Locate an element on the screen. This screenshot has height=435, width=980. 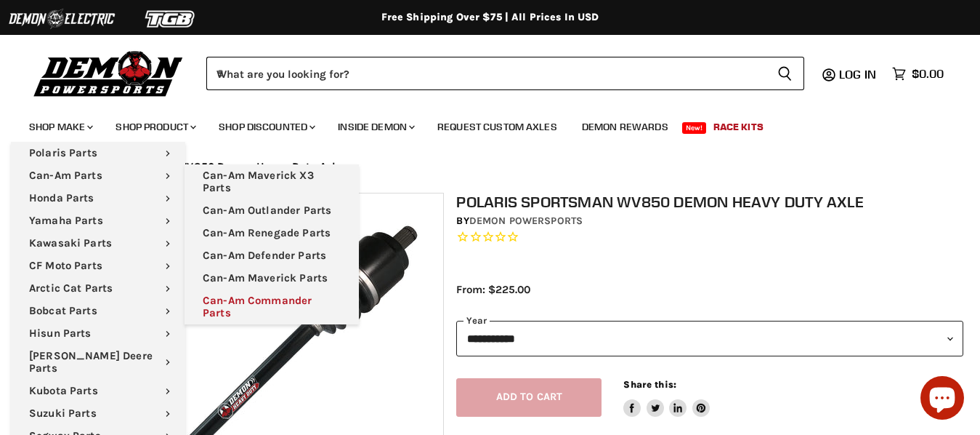
aside: Share this: is located at coordinates (666, 397).